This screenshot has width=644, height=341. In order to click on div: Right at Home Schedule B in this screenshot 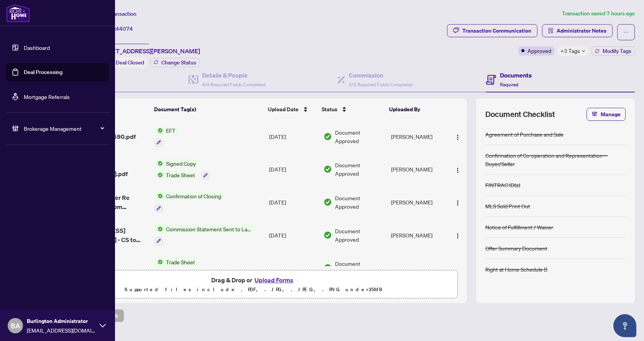, I will do `click(516, 269)`.